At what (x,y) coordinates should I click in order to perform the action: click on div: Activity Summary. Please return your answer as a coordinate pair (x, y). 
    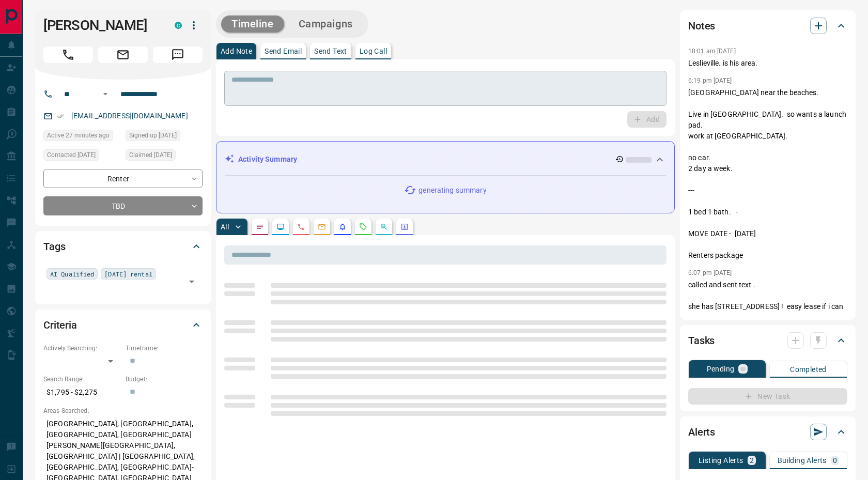
    Looking at the image, I should click on (445, 159).